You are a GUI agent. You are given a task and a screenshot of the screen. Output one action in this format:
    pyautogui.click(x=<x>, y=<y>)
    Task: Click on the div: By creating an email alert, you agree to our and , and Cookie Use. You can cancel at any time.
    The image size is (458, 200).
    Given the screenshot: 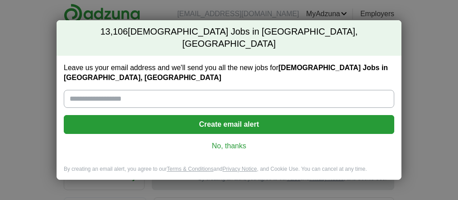 What is the action you would take?
    pyautogui.click(x=229, y=172)
    